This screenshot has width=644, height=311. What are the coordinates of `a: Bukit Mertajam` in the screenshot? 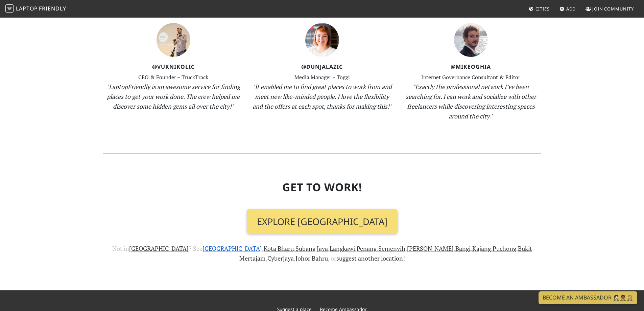 It's located at (386, 253).